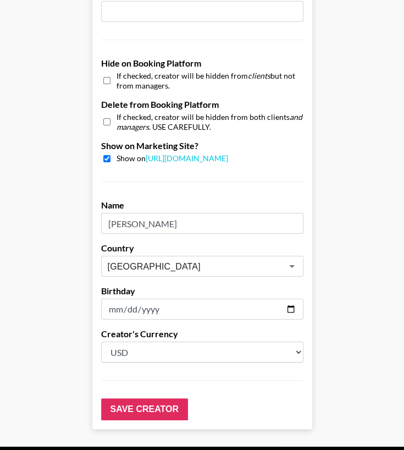  I want to click on label: Delete from Booking Platform, so click(202, 104).